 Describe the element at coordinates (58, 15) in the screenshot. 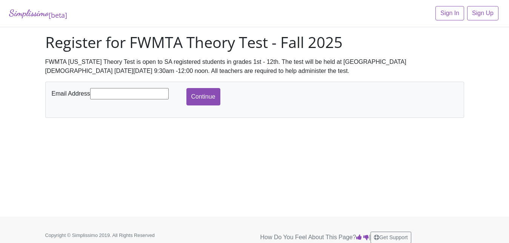

I see `sub: [beta]` at that location.